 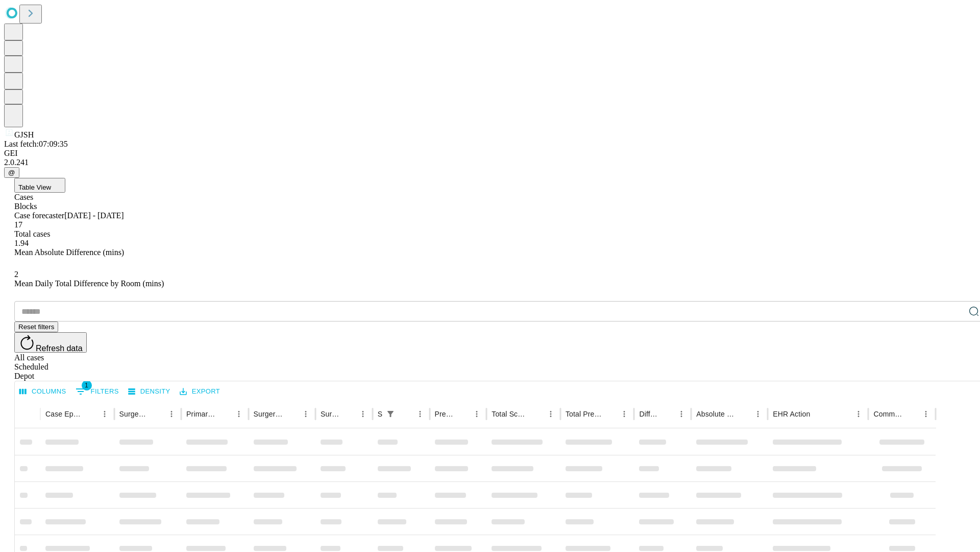 I want to click on button: Density, so click(x=149, y=391).